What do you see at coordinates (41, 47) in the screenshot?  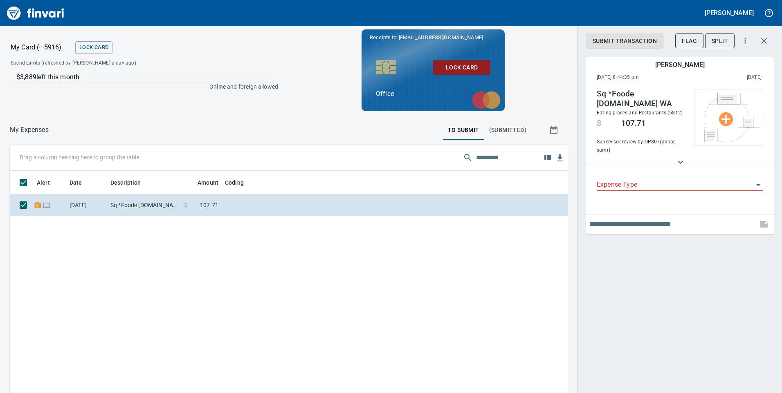 I see `p: My Card (···5916)` at bounding box center [41, 47].